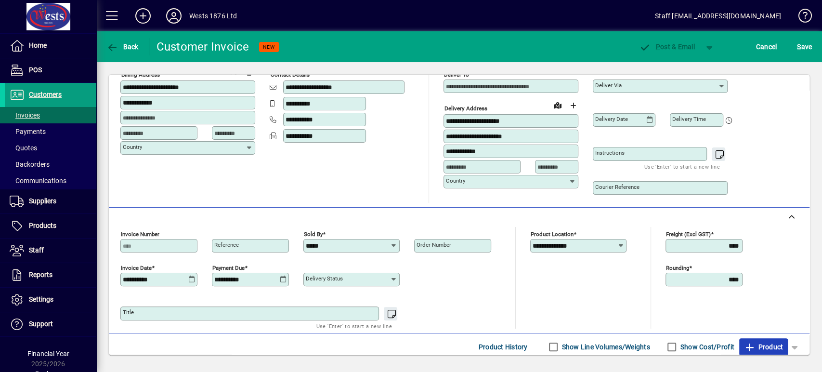  I want to click on span: ost & Email, so click(667, 47).